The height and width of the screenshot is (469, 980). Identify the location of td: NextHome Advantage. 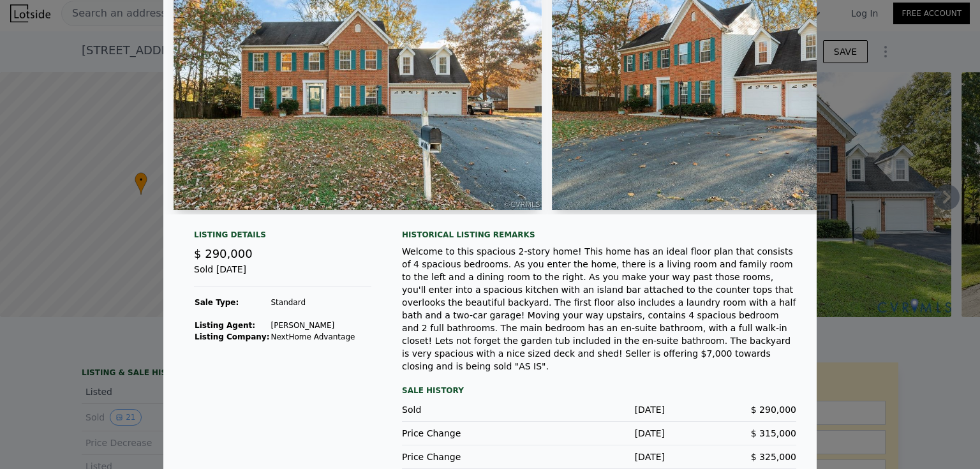
(313, 337).